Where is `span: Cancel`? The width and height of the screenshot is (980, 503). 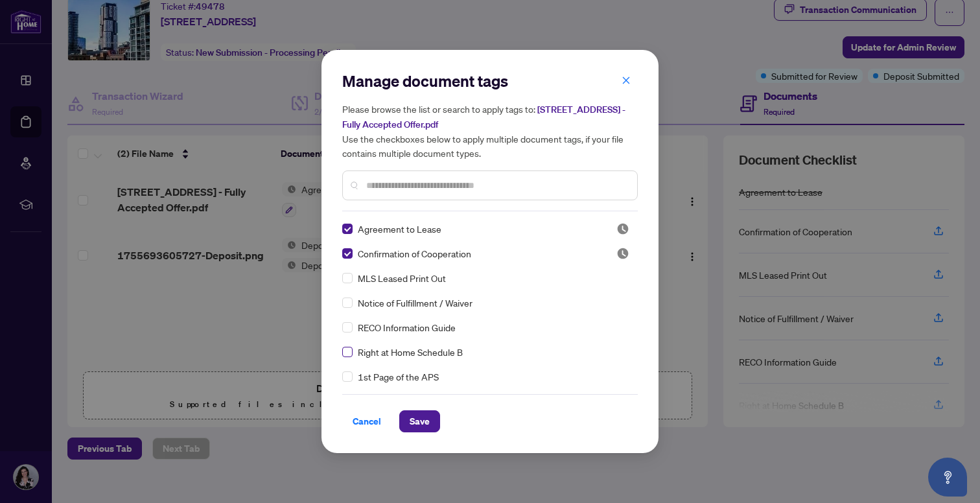
span: Cancel is located at coordinates (367, 421).